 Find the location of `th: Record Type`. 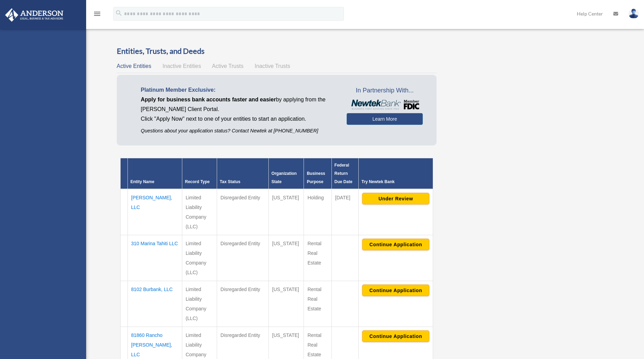

th: Record Type is located at coordinates (199, 174).